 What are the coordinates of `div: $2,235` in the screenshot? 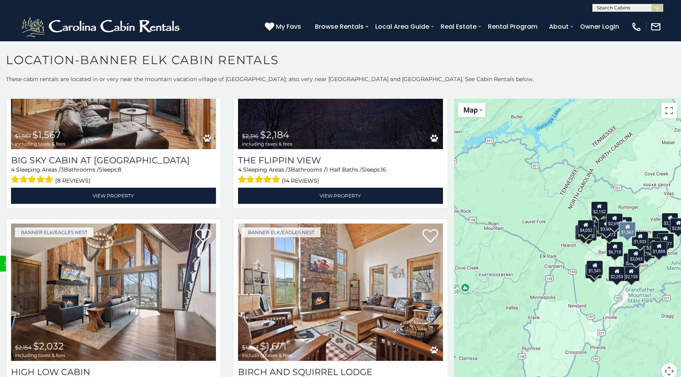 It's located at (593, 271).